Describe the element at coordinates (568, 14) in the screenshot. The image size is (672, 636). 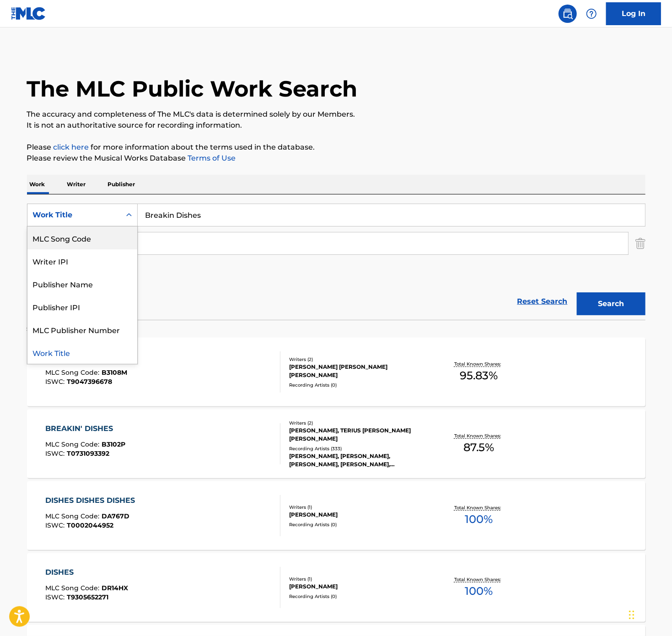
I see `a: Public Search` at that location.